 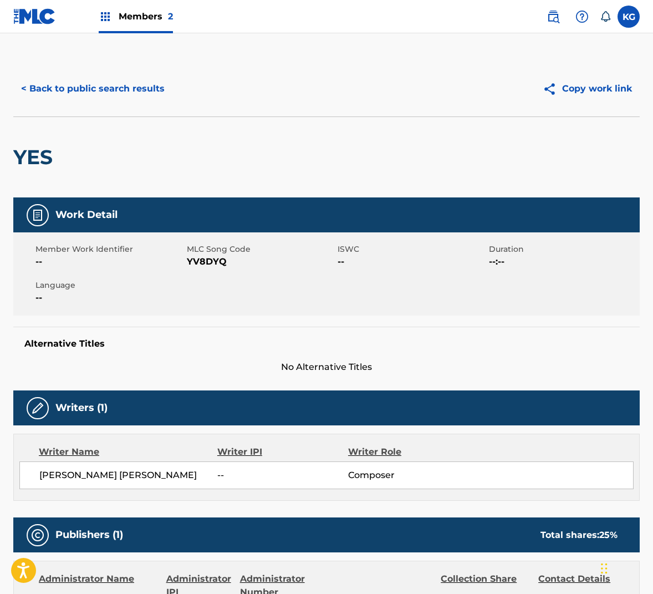 I want to click on h5: Work Detail, so click(x=87, y=215).